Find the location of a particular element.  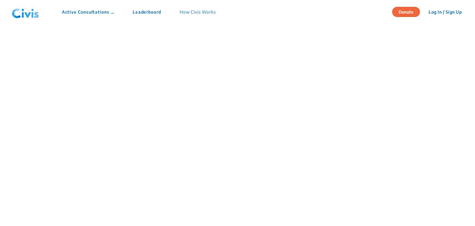

button: Donate is located at coordinates (406, 12).